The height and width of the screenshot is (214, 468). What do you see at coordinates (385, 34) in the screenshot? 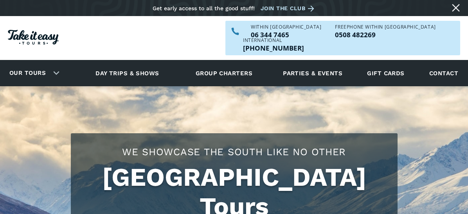
I see `a: Call us freephone within NZ on 0508482269` at bounding box center [385, 34].